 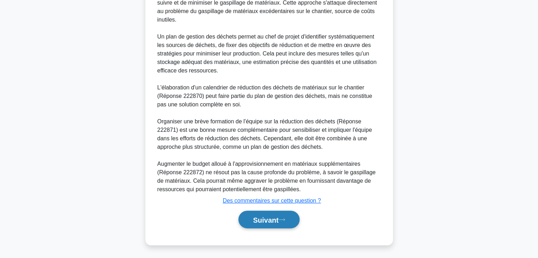 I want to click on font: Un plan de gestion des déchets permet au chef de projet d'identifier systématiquement les sources..., so click(x=267, y=53).